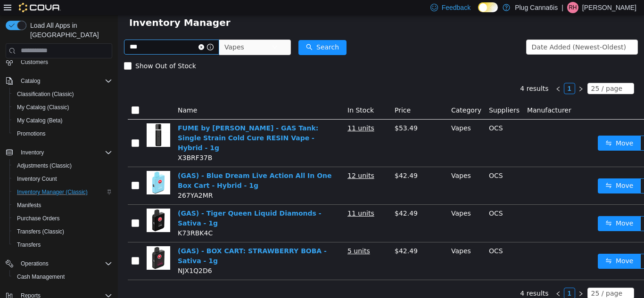  What do you see at coordinates (349, 95) in the screenshot?
I see `span: Category` at bounding box center [349, 95].